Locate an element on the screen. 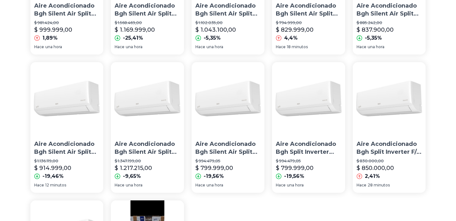  p: $ 1.136.119,00 is located at coordinates (67, 161).